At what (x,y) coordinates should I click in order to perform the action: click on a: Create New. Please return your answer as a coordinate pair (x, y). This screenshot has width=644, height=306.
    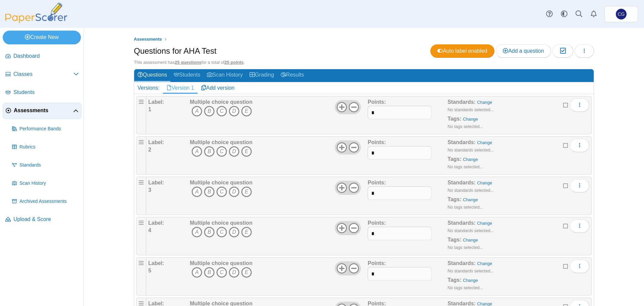
    Looking at the image, I should click on (42, 37).